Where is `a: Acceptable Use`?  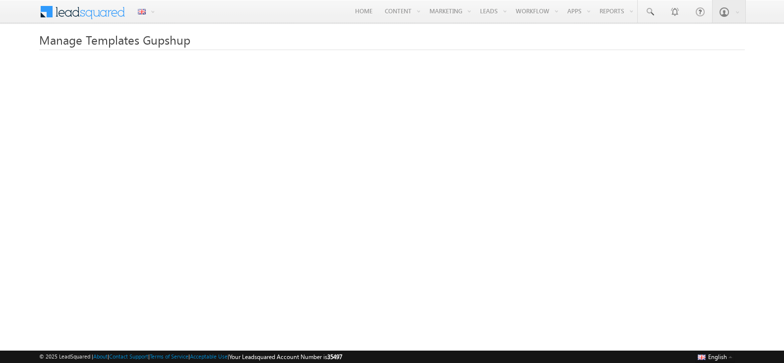 a: Acceptable Use is located at coordinates (209, 356).